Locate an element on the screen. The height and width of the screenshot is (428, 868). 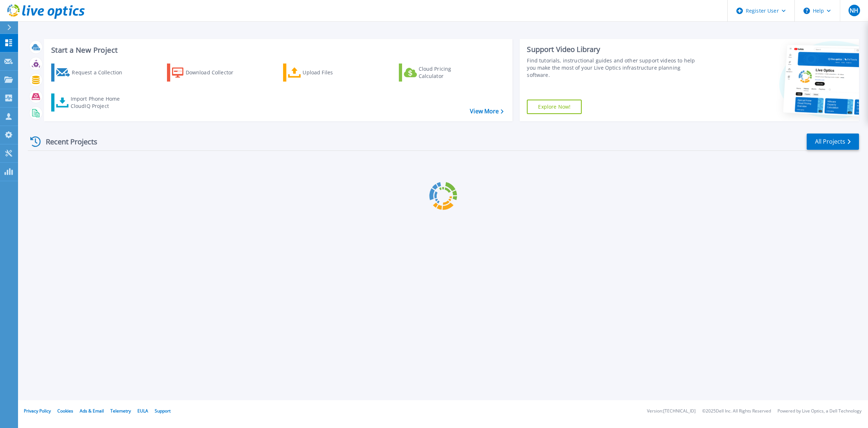
li: Powered by Live Optics, a Dell Technology is located at coordinates (819, 411).